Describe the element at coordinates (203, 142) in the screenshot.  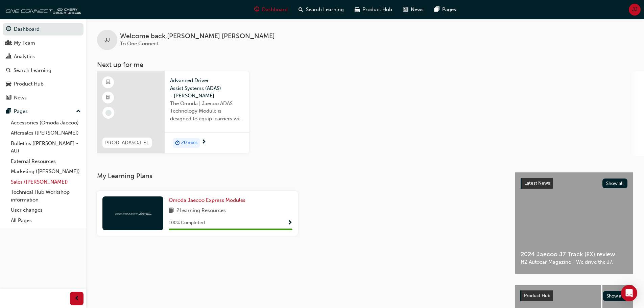
I see `span: next-icon` at that location.